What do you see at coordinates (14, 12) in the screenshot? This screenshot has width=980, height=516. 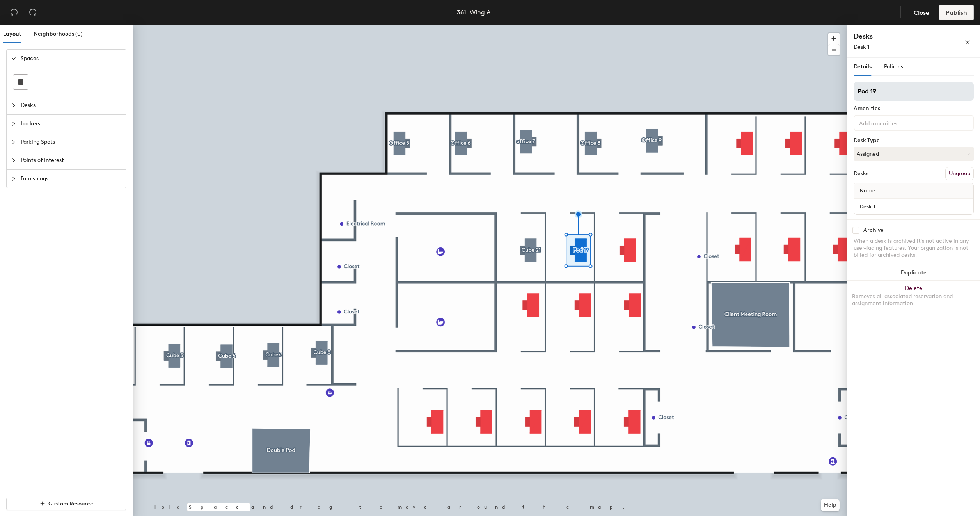 I see `span: undo` at bounding box center [14, 12].